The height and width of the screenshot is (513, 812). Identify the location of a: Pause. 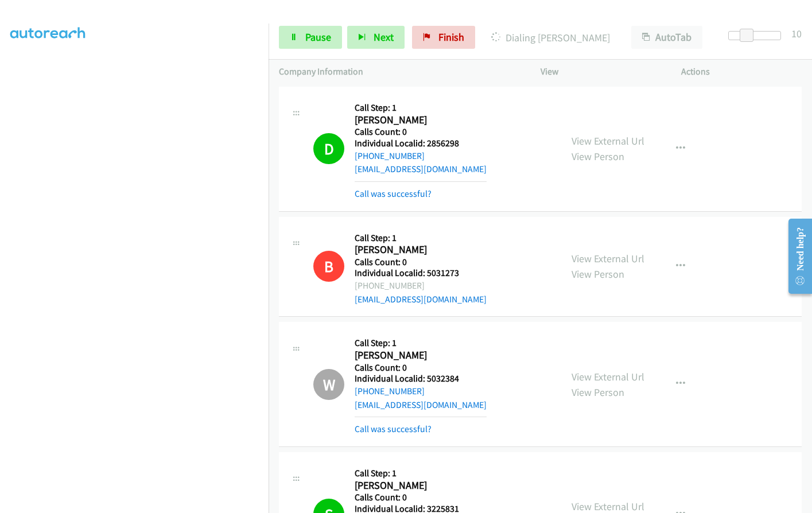
(310, 37).